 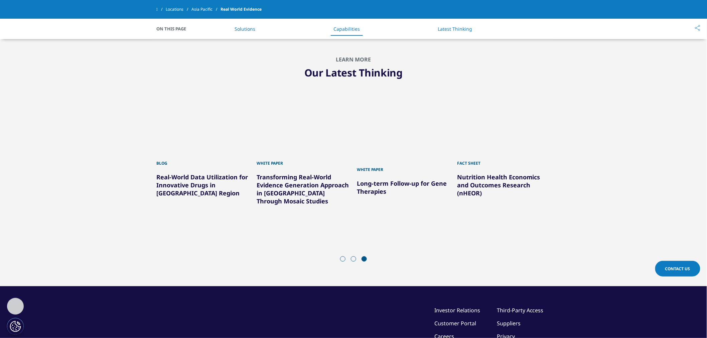 I want to click on span: Real World Evidence, so click(x=241, y=9).